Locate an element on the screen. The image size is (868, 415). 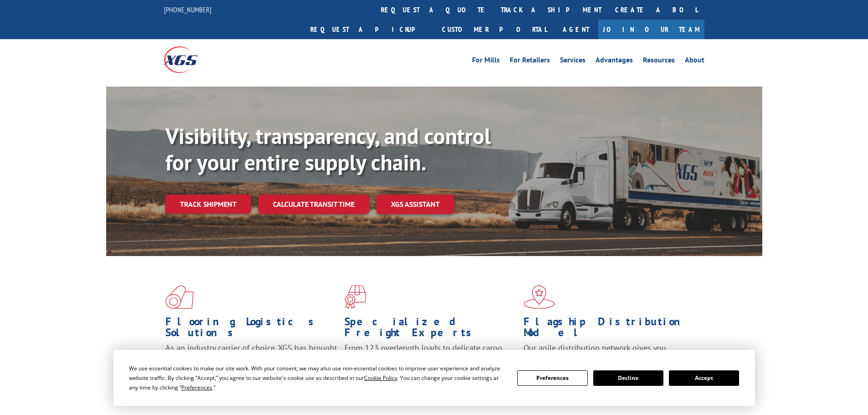
a: Advantages is located at coordinates (614, 61).